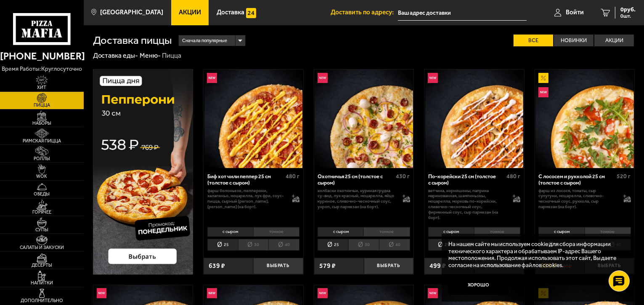  I want to click on span: Акции, so click(189, 12).